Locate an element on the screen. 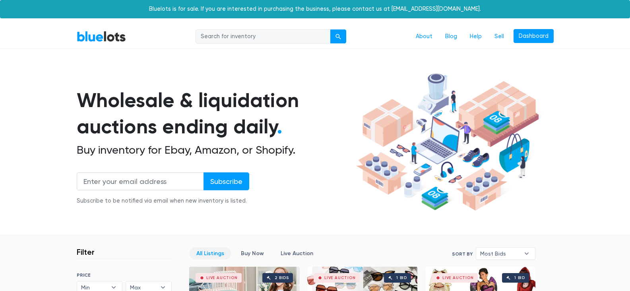  a: Help is located at coordinates (476, 37).